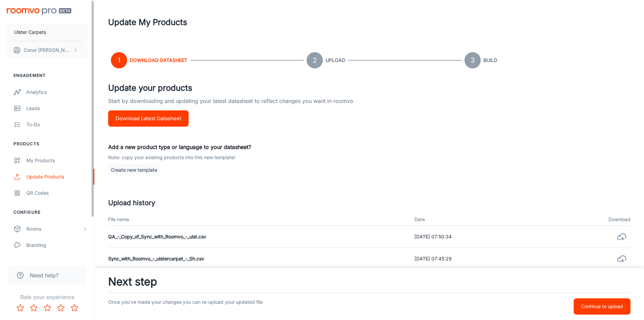 This screenshot has width=644, height=320. Describe the element at coordinates (57, 193) in the screenshot. I see `div: QR Codes` at that location.